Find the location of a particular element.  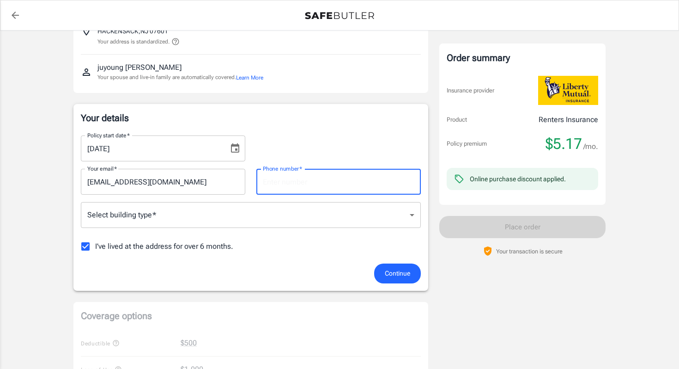

label: Policy start date is located at coordinates (109, 135).